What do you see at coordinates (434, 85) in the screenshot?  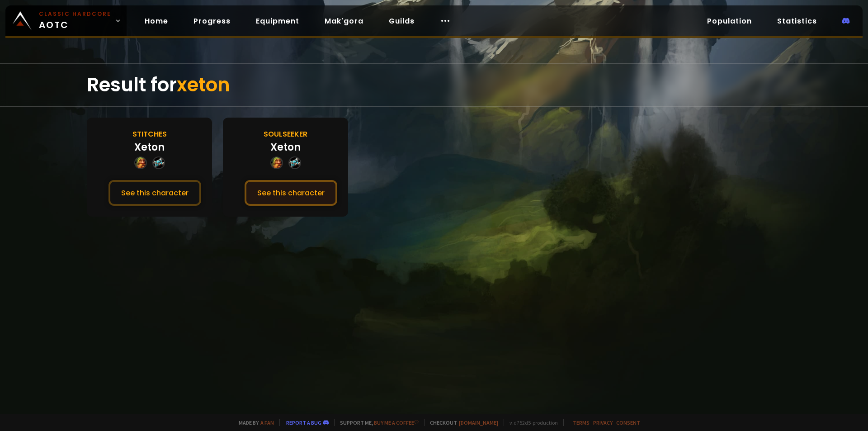 I see `div: Result for` at bounding box center [434, 85].